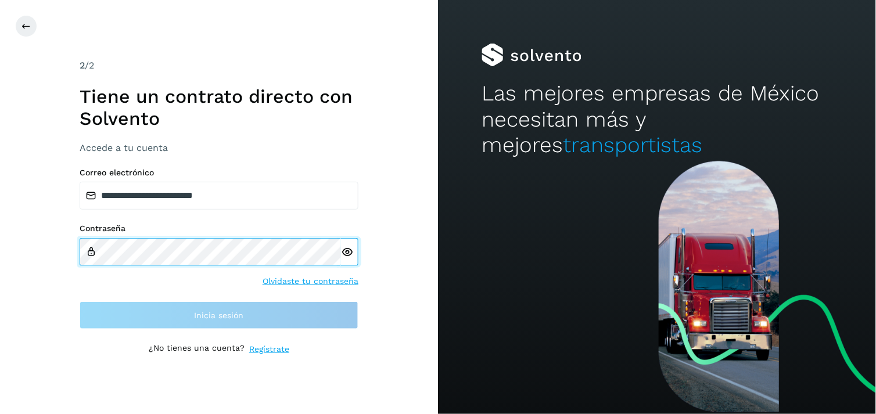  I want to click on span: transportistas, so click(633, 145).